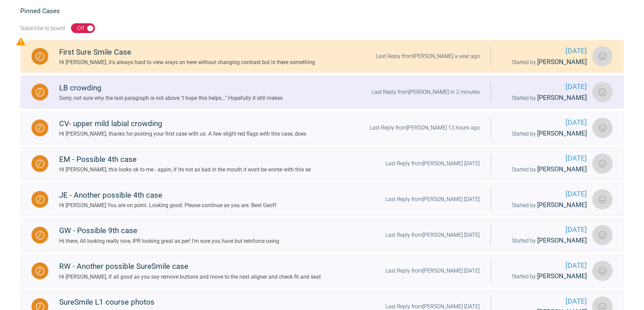 Image resolution: width=644 pixels, height=310 pixels. What do you see at coordinates (107, 303) in the screenshot?
I see `div: SureSmile L1 course photos` at bounding box center [107, 303].